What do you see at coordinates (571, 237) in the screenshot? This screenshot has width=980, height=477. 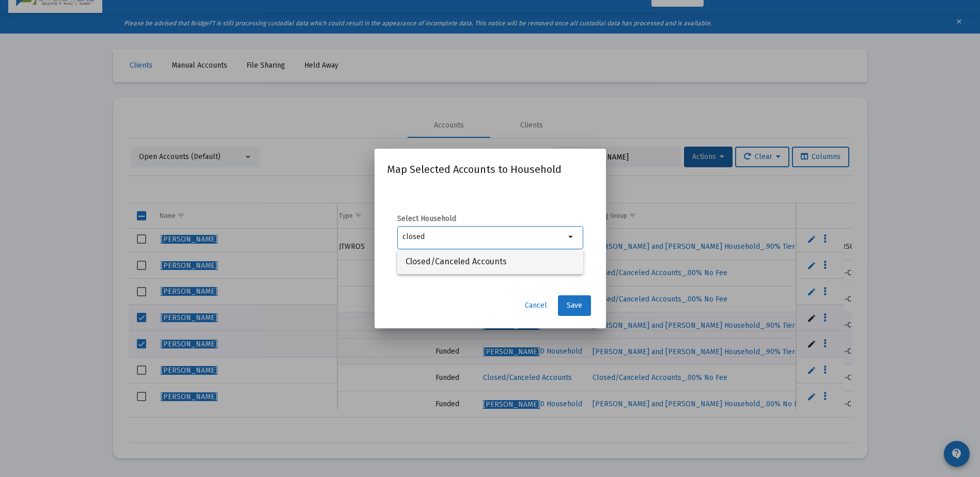 I see `mat-icon: arrow_drop_down` at bounding box center [571, 237].